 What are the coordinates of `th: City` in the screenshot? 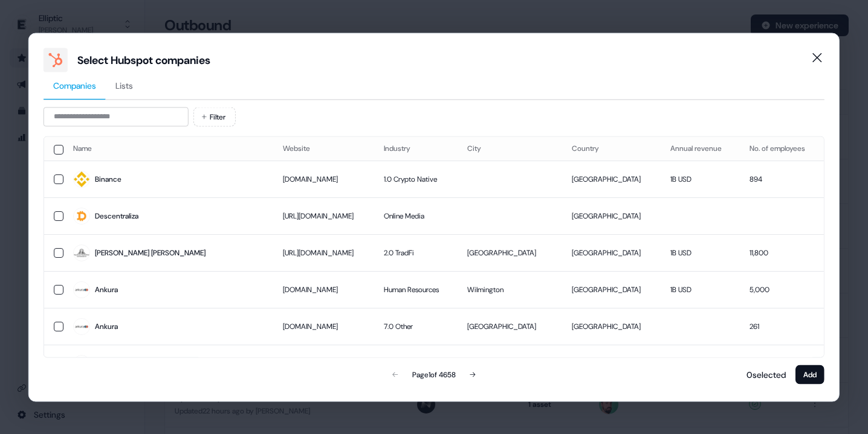 It's located at (509, 148).